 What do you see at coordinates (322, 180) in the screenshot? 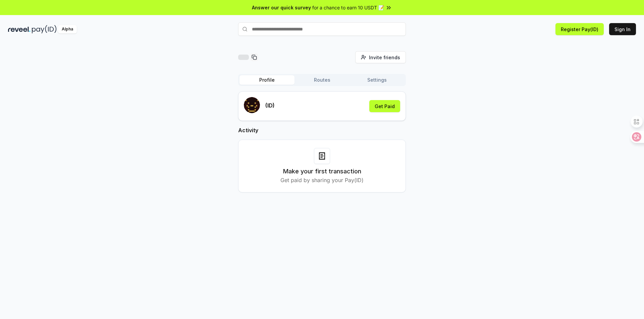
I see `p: Get paid by sharing your Pay(ID)` at bounding box center [322, 180].